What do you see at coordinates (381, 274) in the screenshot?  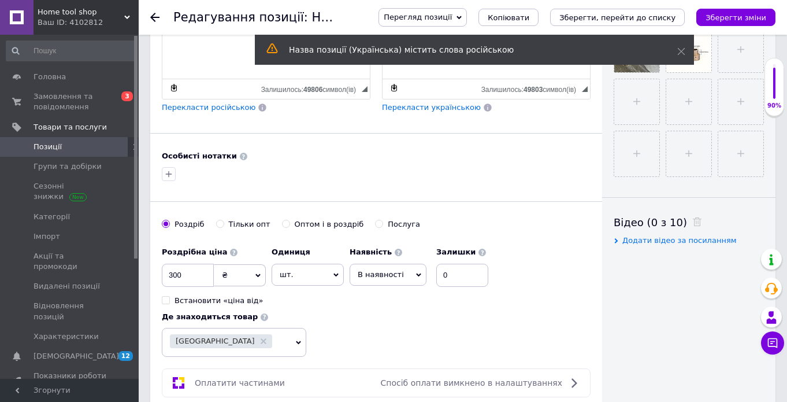 I see `span: В наявності` at bounding box center [381, 274].